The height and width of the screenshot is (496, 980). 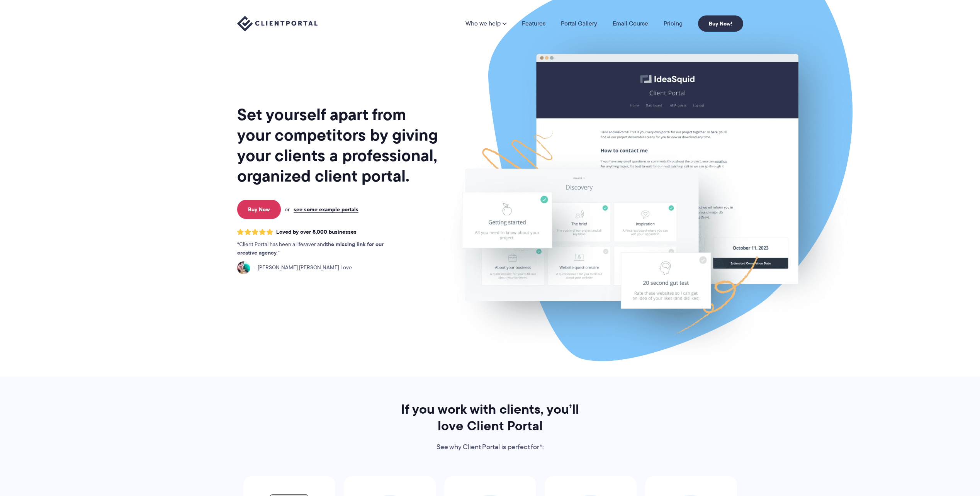 What do you see at coordinates (579, 23) in the screenshot?
I see `a: Portal Gallery` at bounding box center [579, 23].